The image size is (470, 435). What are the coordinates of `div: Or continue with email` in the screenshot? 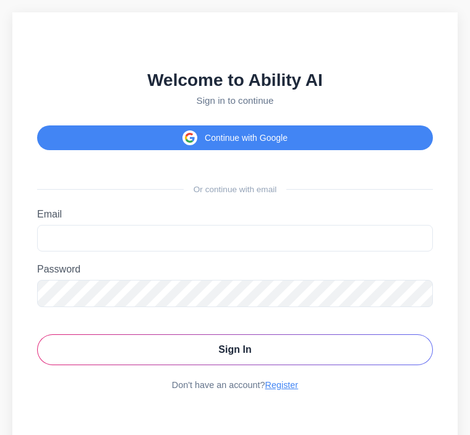 It's located at (235, 189).